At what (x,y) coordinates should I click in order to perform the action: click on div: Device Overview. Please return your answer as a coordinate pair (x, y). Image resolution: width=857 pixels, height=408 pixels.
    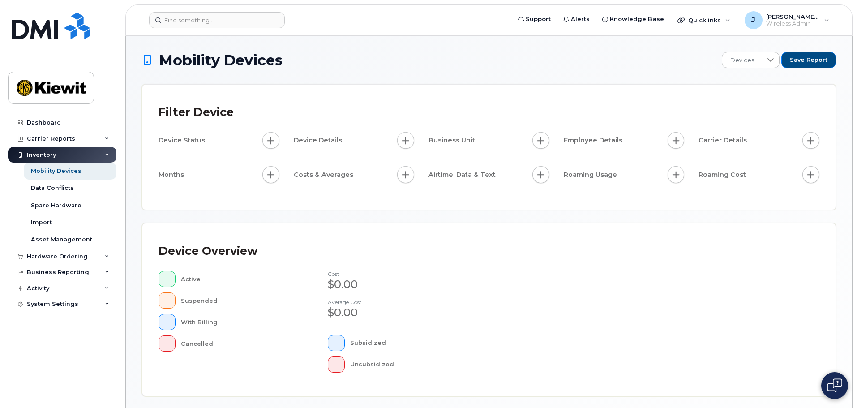
    Looking at the image, I should click on (208, 251).